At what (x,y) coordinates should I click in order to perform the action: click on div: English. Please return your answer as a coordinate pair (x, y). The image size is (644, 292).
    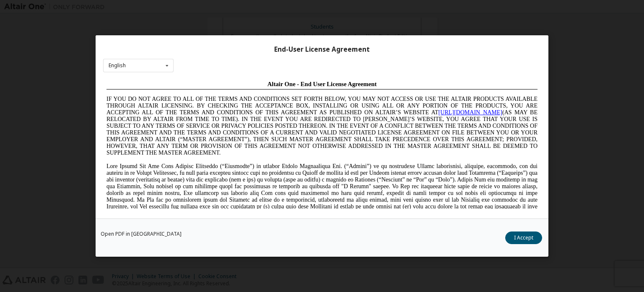
    Looking at the image, I should click on (117, 66).